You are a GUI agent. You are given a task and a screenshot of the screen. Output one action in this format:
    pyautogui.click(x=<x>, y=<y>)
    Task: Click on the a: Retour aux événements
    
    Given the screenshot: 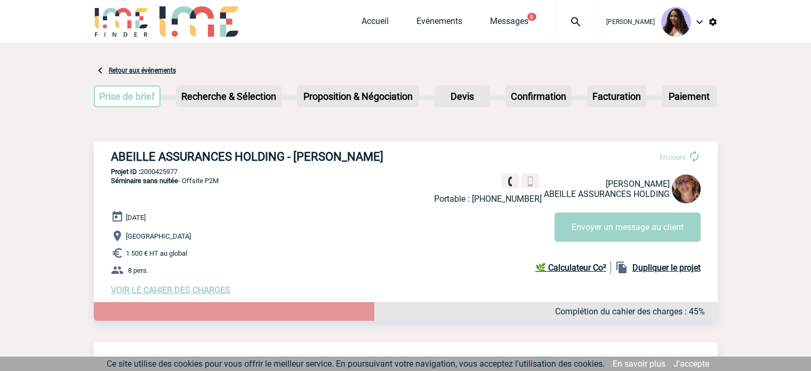 What is the action you would take?
    pyautogui.click(x=142, y=70)
    